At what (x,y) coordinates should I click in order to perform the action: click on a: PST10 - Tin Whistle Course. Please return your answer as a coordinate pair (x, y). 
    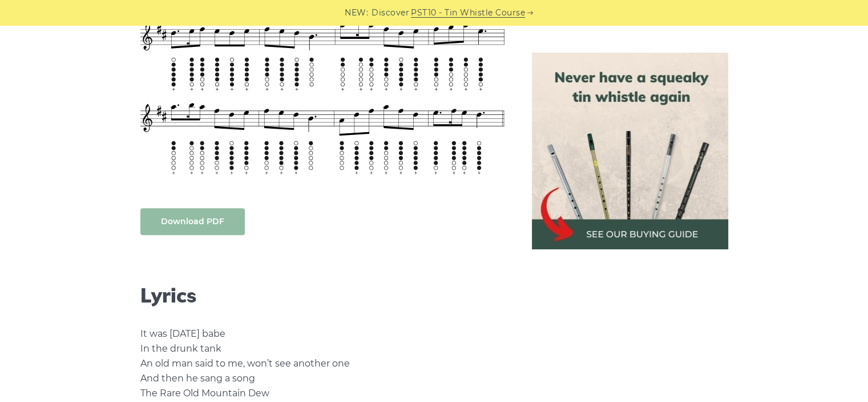
    Looking at the image, I should click on (468, 13).